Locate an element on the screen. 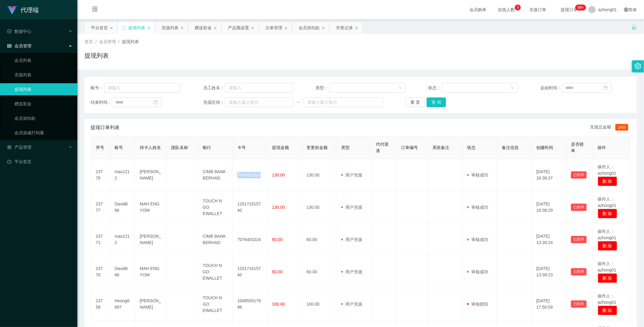 This screenshot has width=644, height=327. span: 员工姓名： is located at coordinates (214, 88).